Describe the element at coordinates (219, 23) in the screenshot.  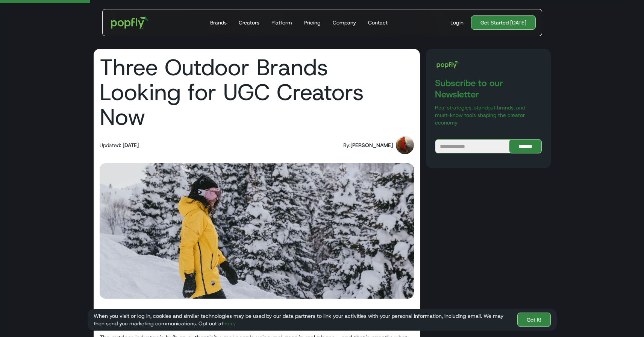
I see `div: Brands` at that location.